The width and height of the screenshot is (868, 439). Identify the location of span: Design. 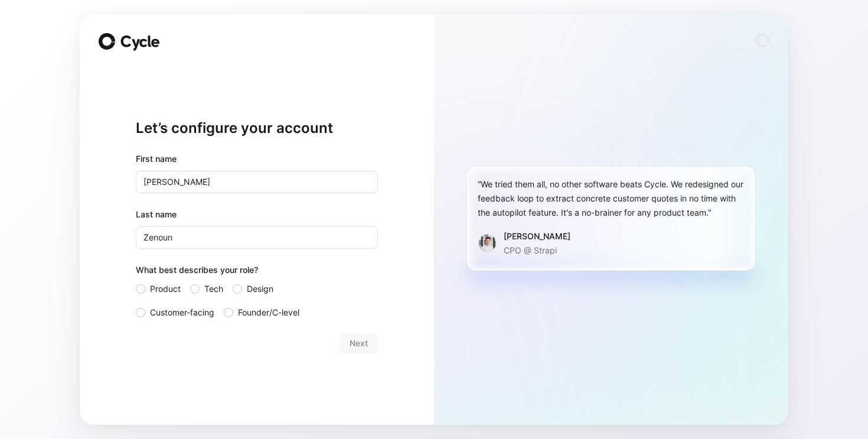
(260, 289).